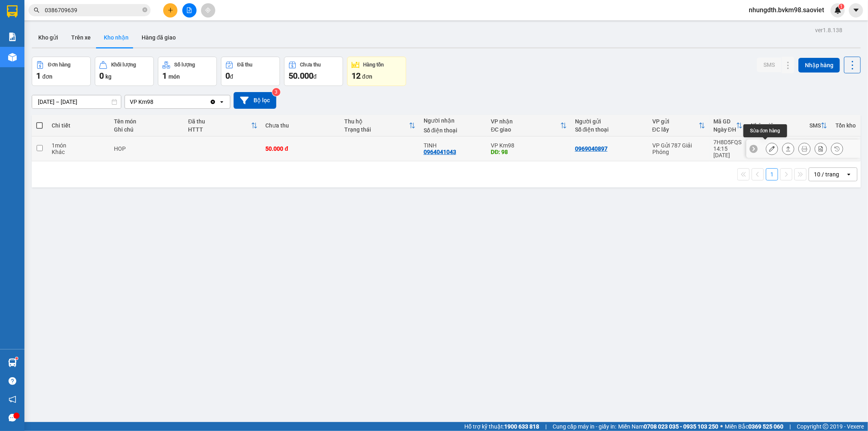 The height and width of the screenshot is (431, 868). Describe the element at coordinates (766, 427) in the screenshot. I see `strong: 0369 525 060` at that location.